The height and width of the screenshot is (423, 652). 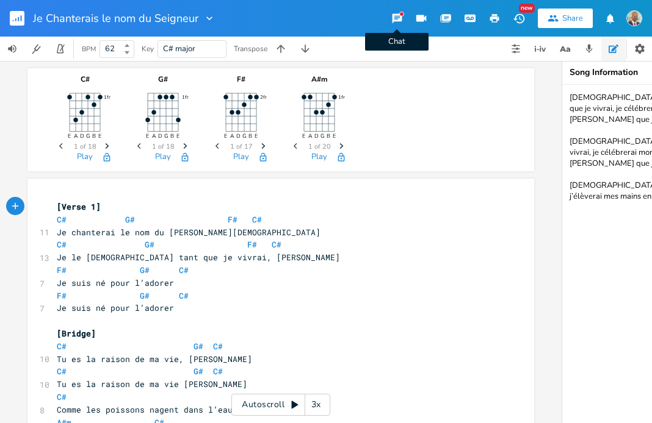 What do you see at coordinates (179, 49) in the screenshot?
I see `span: C# major` at bounding box center [179, 49].